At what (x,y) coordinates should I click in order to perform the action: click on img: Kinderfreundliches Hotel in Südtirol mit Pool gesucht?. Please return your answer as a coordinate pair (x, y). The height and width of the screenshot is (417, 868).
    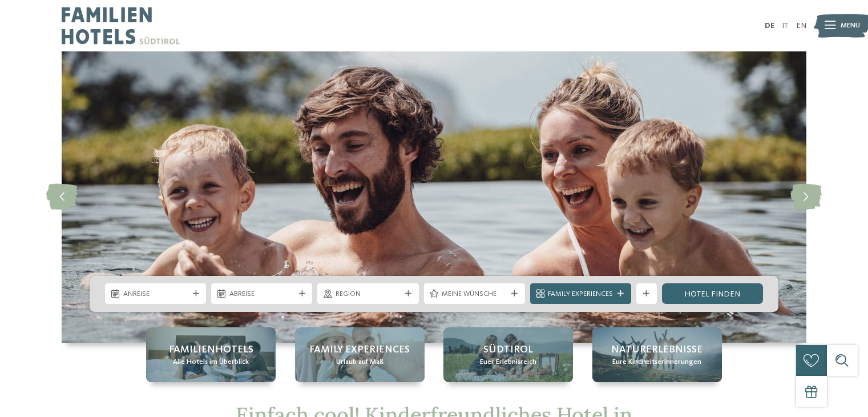
    Looking at the image, I should click on (433, 197).